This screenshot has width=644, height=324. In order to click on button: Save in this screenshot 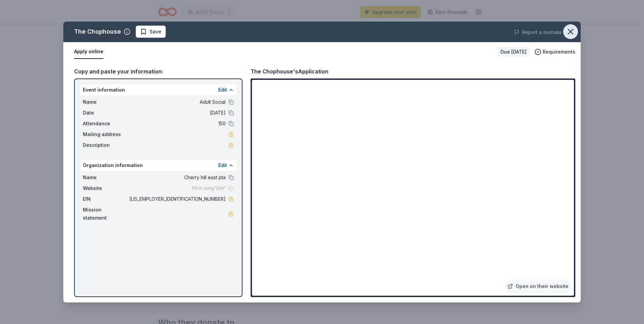, I will do `click(150, 32)`.